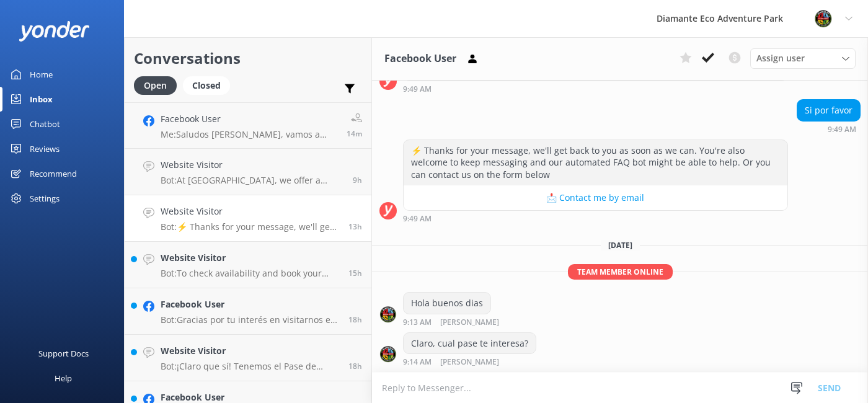 The image size is (868, 403). What do you see at coordinates (357, 180) in the screenshot?
I see `span: Sep 29 2025 11:34pm (UTC -06:00) America/Costa_Rica` at bounding box center [357, 180].